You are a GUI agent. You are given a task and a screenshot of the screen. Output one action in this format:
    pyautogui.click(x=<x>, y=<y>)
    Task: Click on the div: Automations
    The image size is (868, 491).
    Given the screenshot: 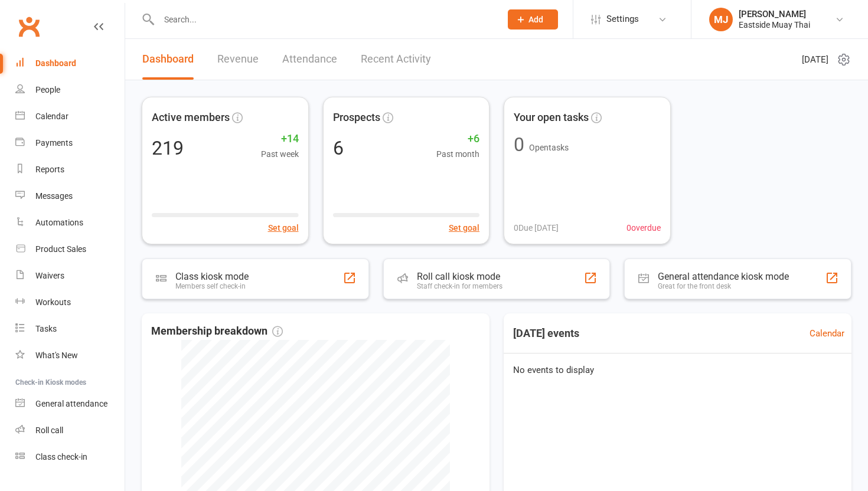 What is the action you would take?
    pyautogui.click(x=59, y=223)
    